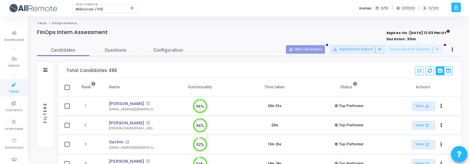 The image size is (469, 164). Describe the element at coordinates (114, 87) in the screenshot. I see `div: Name` at that location.